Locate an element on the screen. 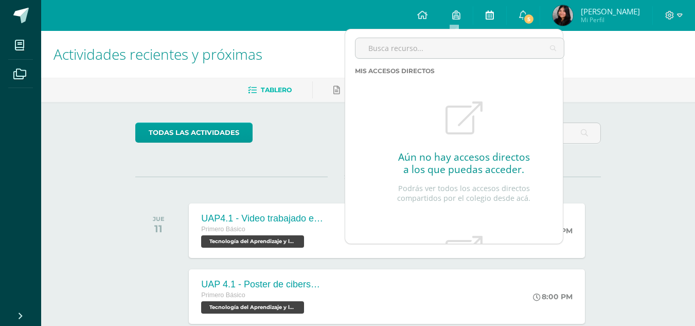 This screenshot has height=326, width=695. div: 8:00 PM is located at coordinates (552, 296).